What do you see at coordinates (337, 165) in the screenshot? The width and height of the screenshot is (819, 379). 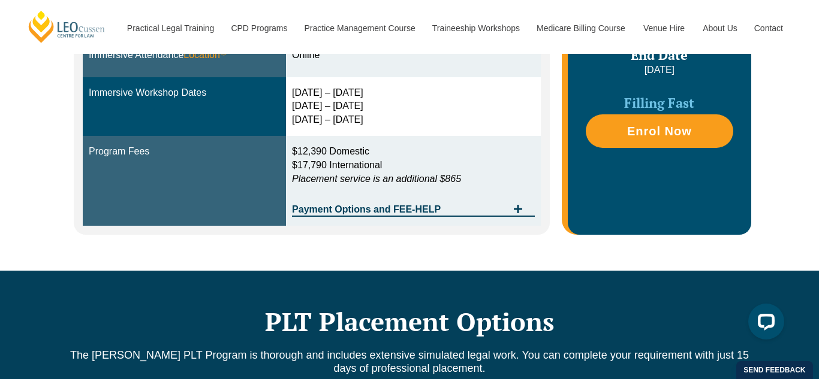 I see `span: $17,790 International` at bounding box center [337, 165].